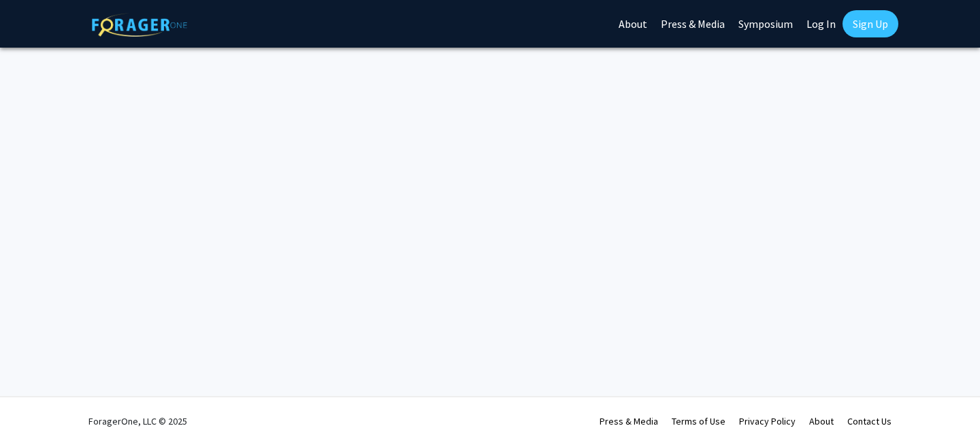  I want to click on a: Contact Us, so click(869, 421).